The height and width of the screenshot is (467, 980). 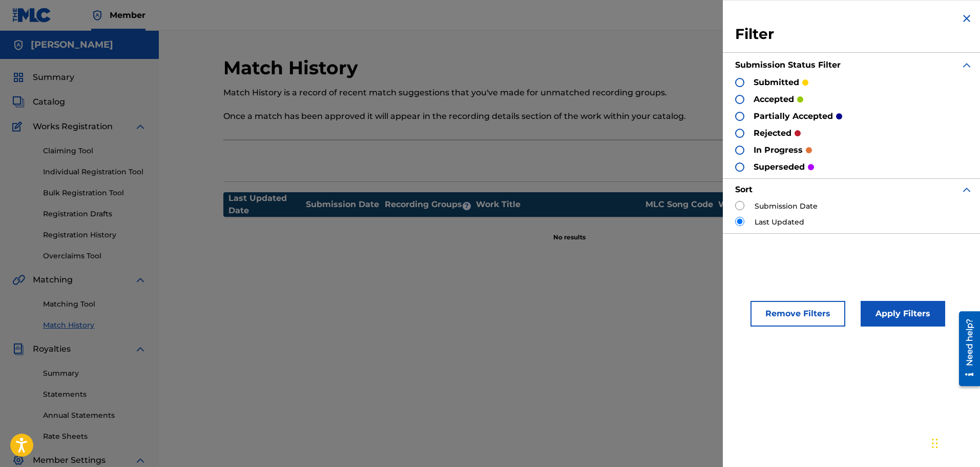 I want to click on span: Summary, so click(x=53, y=77).